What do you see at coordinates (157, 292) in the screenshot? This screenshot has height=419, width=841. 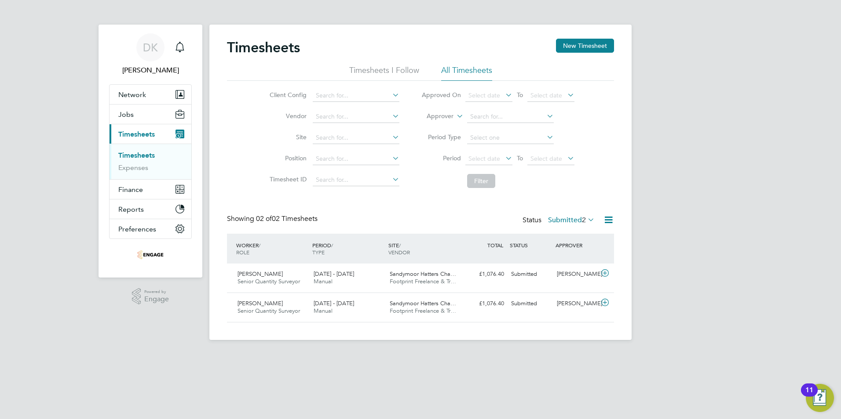 I see `span: Powered by` at bounding box center [157, 292].